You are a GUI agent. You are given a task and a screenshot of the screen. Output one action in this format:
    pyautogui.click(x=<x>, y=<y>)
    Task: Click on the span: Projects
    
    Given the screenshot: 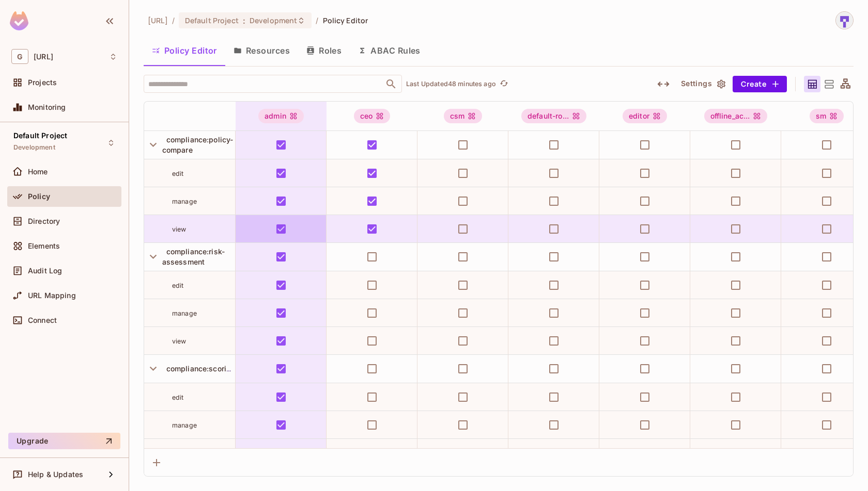 What is the action you would take?
    pyautogui.click(x=42, y=82)
    